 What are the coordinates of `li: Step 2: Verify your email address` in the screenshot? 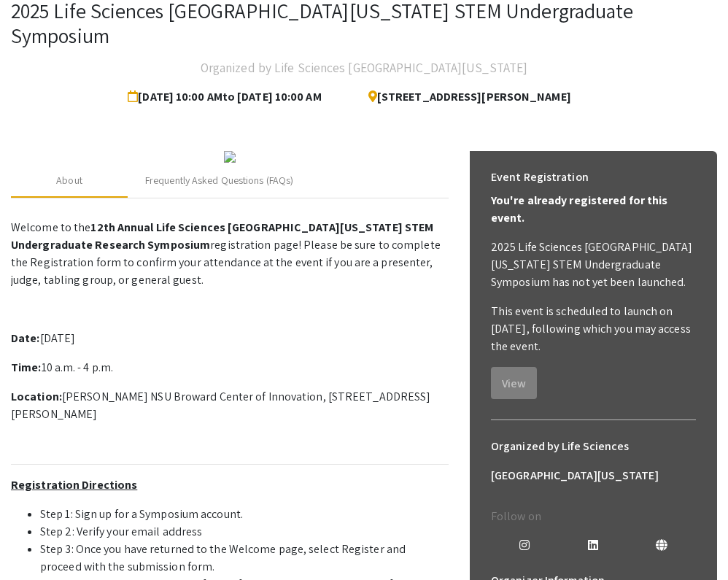 It's located at (244, 532).